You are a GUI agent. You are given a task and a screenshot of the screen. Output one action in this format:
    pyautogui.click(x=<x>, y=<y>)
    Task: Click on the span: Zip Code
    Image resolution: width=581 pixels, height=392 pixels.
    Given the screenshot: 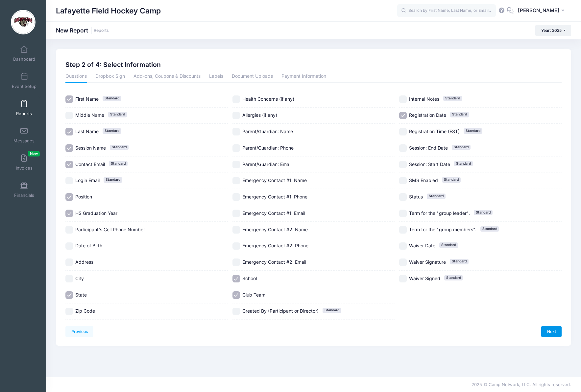 What is the action you would take?
    pyautogui.click(x=85, y=311)
    